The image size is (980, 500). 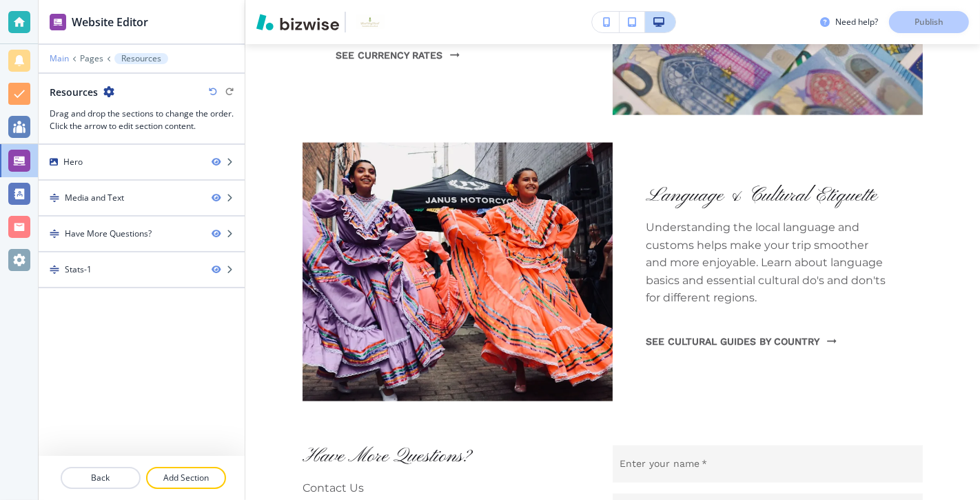 What do you see at coordinates (230, 445) in the screenshot?
I see `button: Help` at bounding box center [230, 445].